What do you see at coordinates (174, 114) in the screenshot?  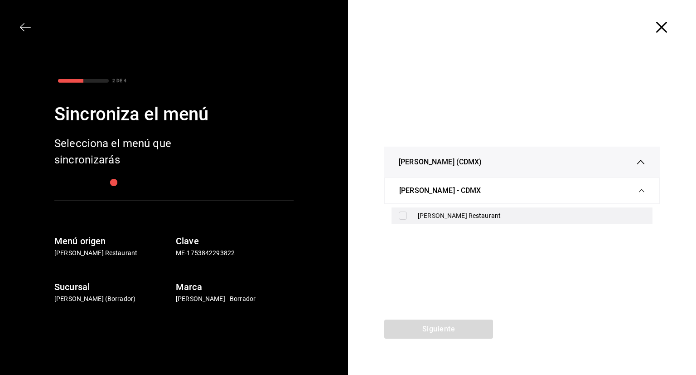 I see `div: Sincroniza el menú` at bounding box center [174, 114].